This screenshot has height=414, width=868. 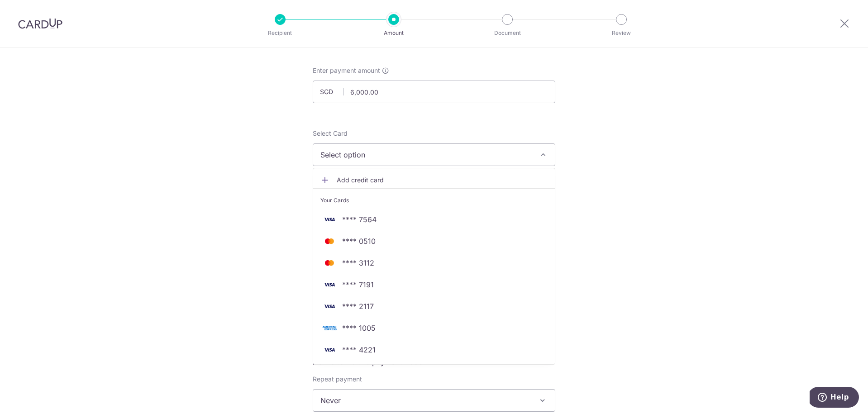 I want to click on input: 0.00, so click(x=434, y=92).